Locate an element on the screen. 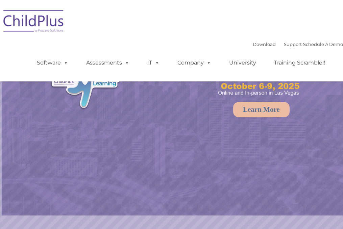 Image resolution: width=343 pixels, height=229 pixels. a: Learn More is located at coordinates (261, 109).